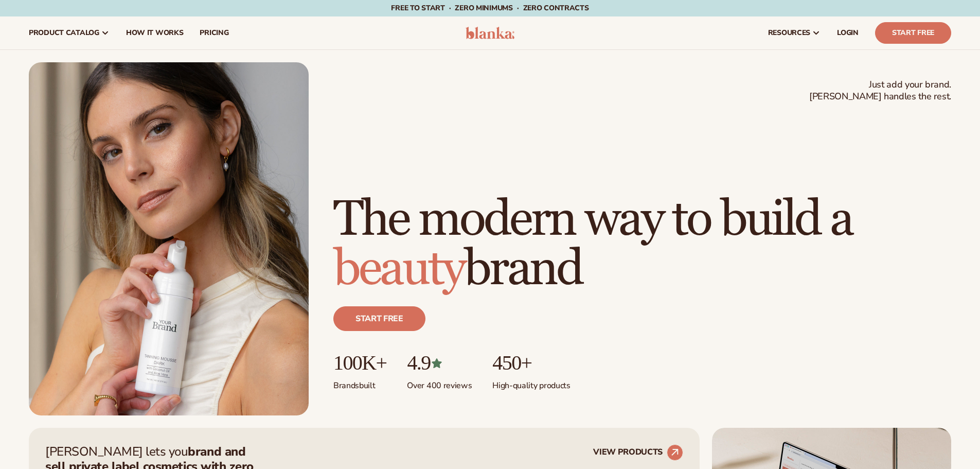 Image resolution: width=980 pixels, height=469 pixels. I want to click on p: 450+, so click(531, 363).